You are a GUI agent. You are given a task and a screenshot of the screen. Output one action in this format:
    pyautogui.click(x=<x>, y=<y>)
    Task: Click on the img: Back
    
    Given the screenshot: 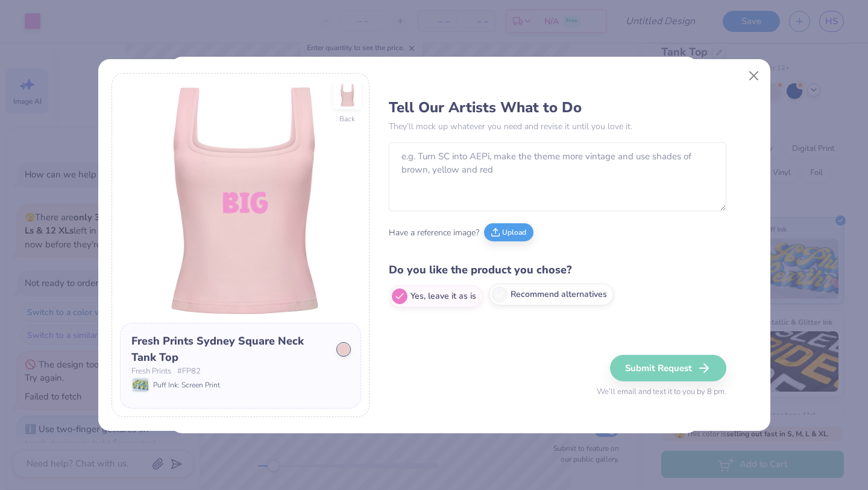 What is the action you would take?
    pyautogui.click(x=348, y=95)
    